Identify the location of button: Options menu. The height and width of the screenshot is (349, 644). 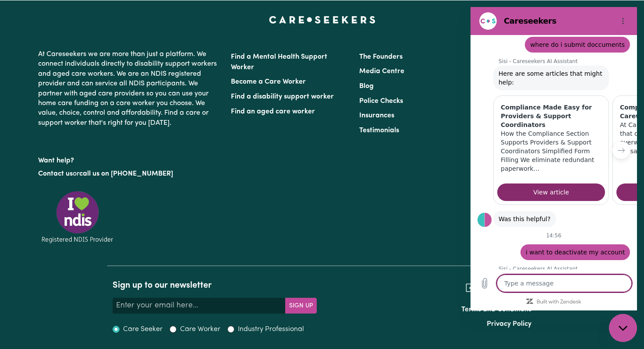
(152, 14).